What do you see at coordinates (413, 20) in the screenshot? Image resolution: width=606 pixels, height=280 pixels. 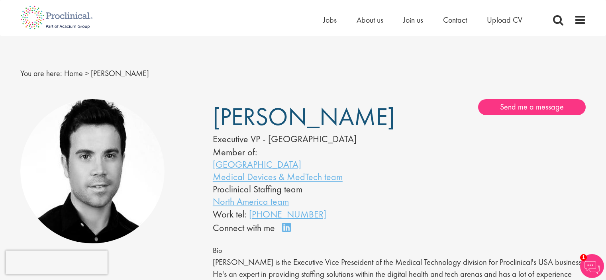 I see `a: Join us` at bounding box center [413, 20].